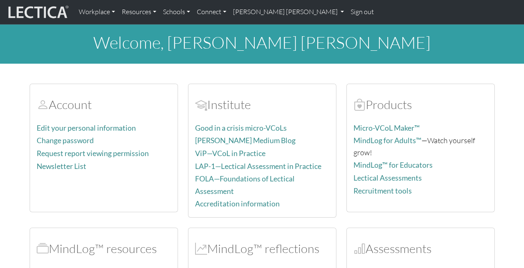  I want to click on h2: Account, so click(104, 105).